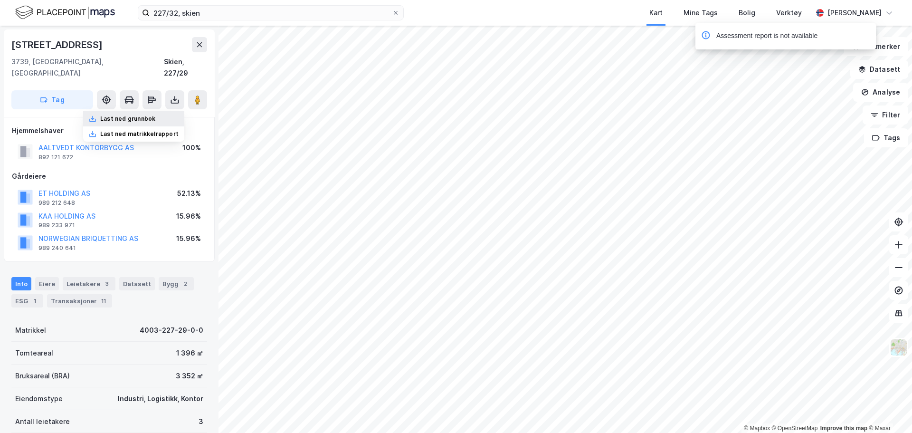 The height and width of the screenshot is (433, 912). What do you see at coordinates (39, 398) in the screenshot?
I see `div: Eiendomstype` at bounding box center [39, 398].